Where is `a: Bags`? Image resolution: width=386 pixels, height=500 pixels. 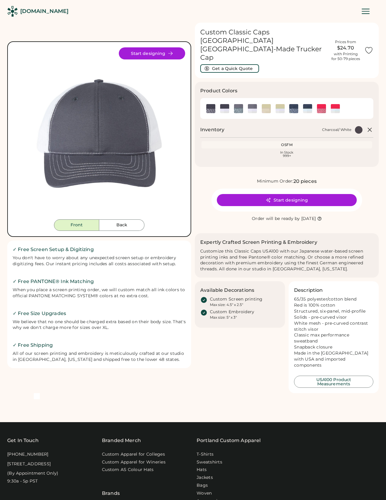 a: Bags is located at coordinates (202, 486).